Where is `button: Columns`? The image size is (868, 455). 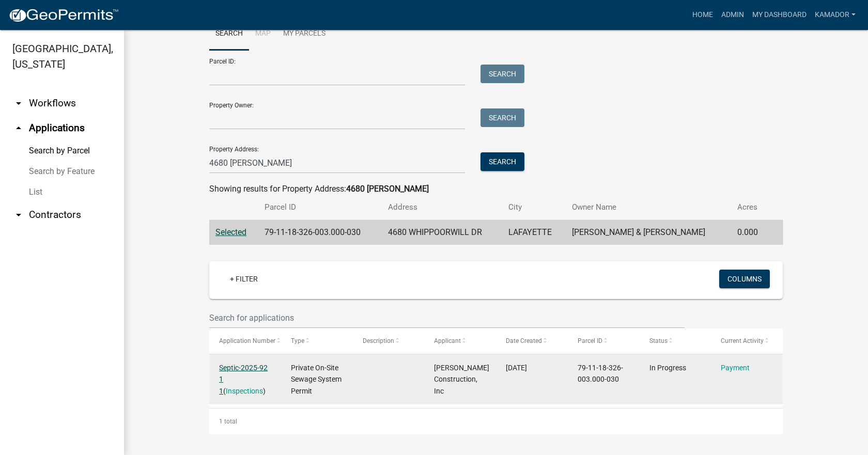 button: Columns is located at coordinates (744, 279).